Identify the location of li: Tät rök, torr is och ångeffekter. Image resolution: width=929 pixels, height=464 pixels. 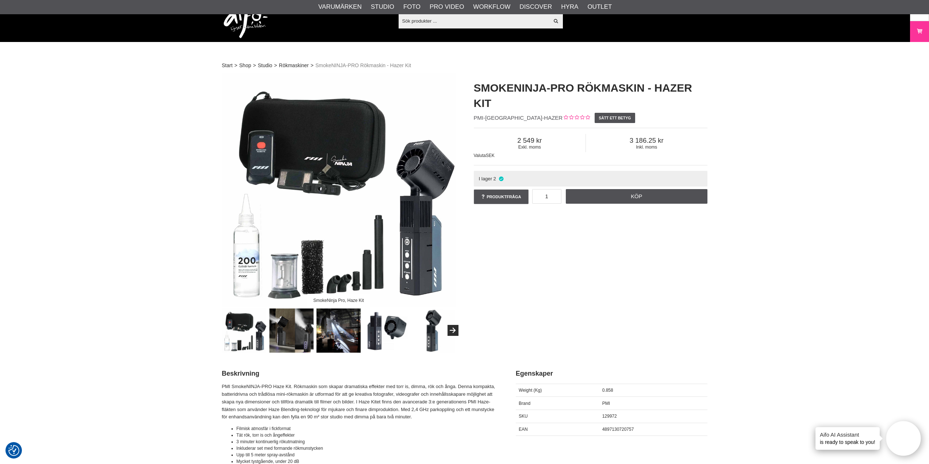
(367, 435).